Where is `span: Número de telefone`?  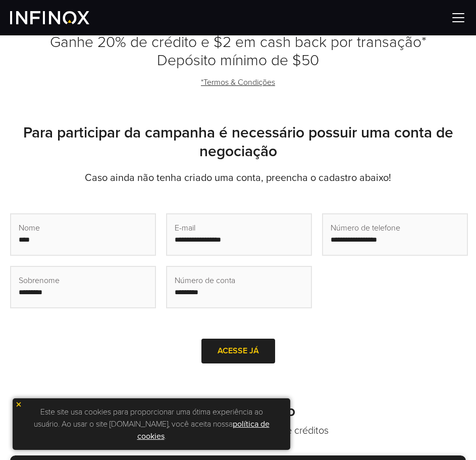
span: Número de telefone is located at coordinates (365, 228).